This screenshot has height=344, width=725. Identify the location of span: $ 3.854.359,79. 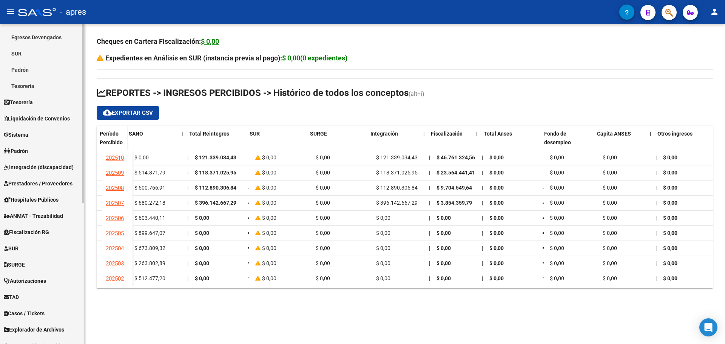
(454, 203).